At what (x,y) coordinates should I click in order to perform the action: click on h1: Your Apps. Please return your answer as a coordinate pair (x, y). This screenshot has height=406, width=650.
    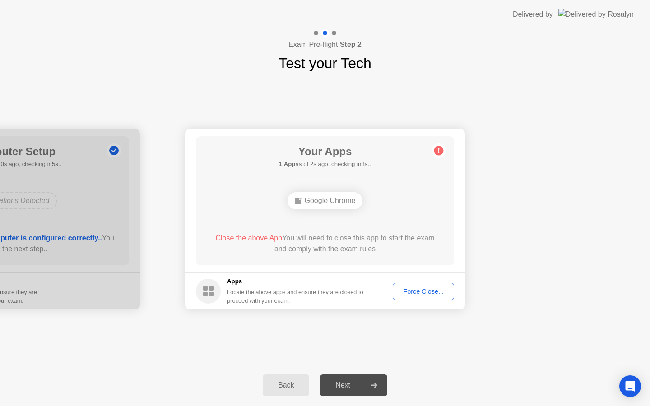
    Looking at the image, I should click on (325, 152).